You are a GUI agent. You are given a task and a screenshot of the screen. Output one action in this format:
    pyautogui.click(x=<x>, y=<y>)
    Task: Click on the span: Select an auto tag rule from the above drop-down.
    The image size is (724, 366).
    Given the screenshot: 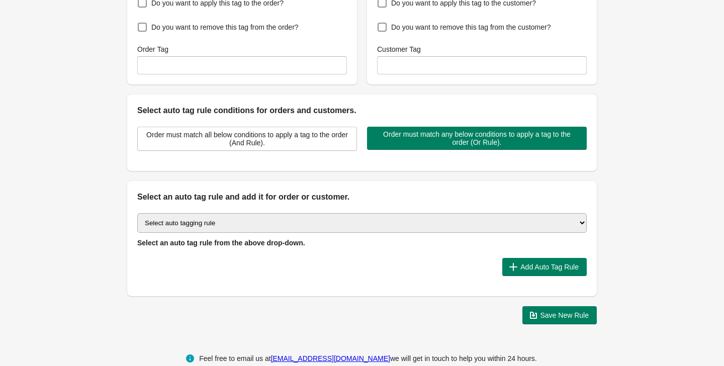 What is the action you would take?
    pyautogui.click(x=221, y=243)
    